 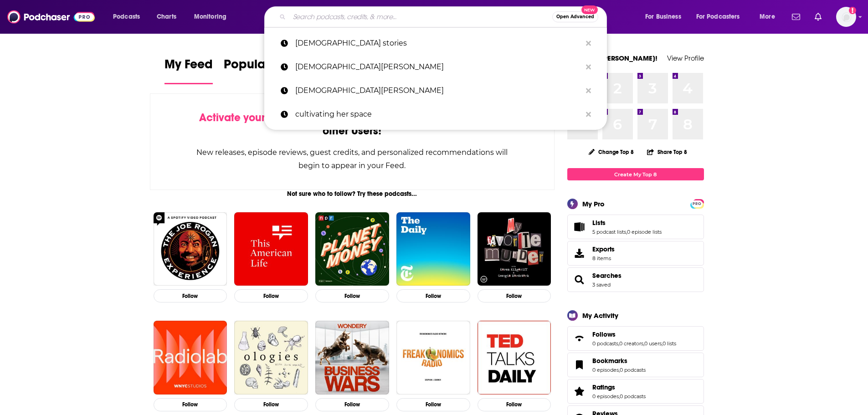 I want to click on a: Freakonomics Radio, so click(x=434, y=358).